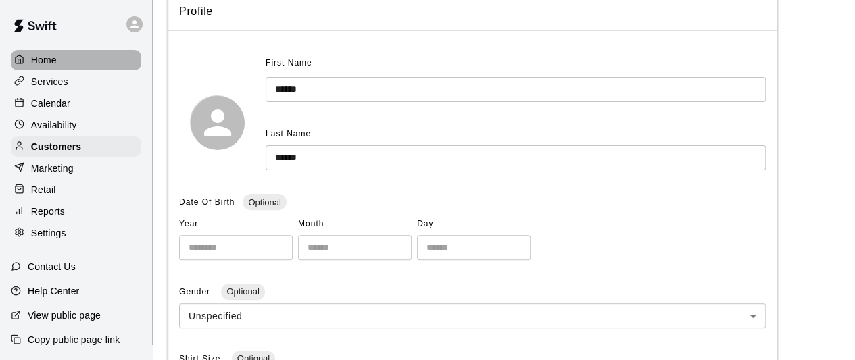 This screenshot has height=360, width=855. What do you see at coordinates (76, 168) in the screenshot?
I see `div: Marketing` at bounding box center [76, 168].